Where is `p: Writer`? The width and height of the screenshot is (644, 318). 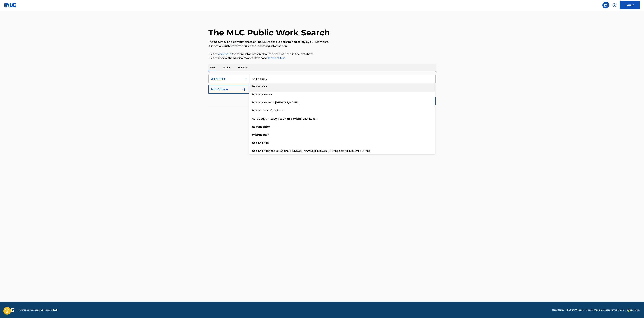
p: Writer is located at coordinates (226, 67).